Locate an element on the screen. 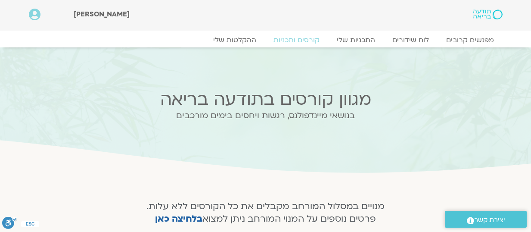 The image size is (531, 232). a: בלחיצה כאן is located at coordinates (179, 218).